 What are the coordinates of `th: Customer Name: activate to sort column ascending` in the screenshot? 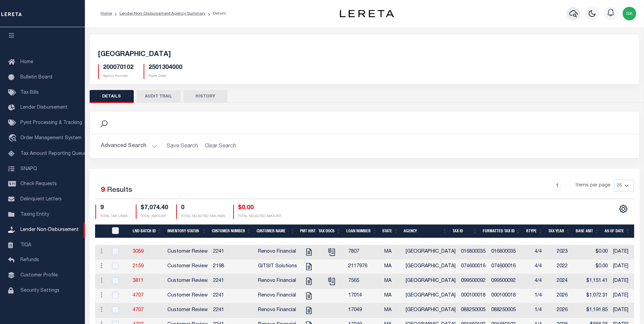 It's located at (276, 232).